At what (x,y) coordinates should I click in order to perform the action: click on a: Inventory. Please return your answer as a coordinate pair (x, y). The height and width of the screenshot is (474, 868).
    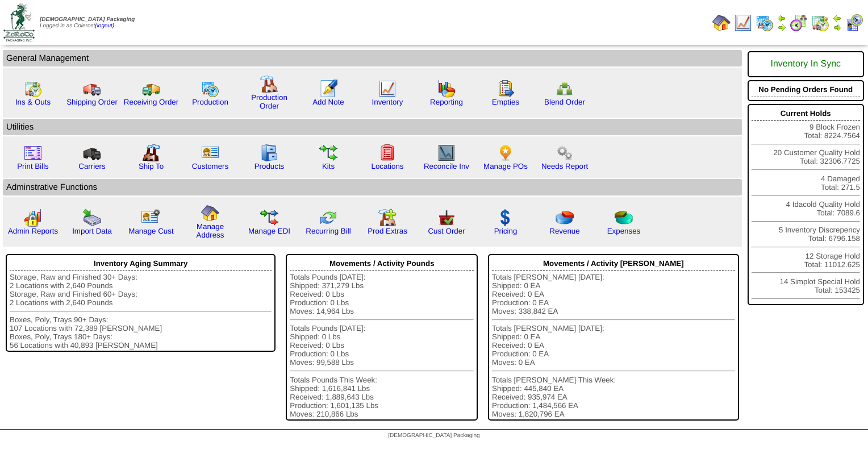
    Looking at the image, I should click on (388, 101).